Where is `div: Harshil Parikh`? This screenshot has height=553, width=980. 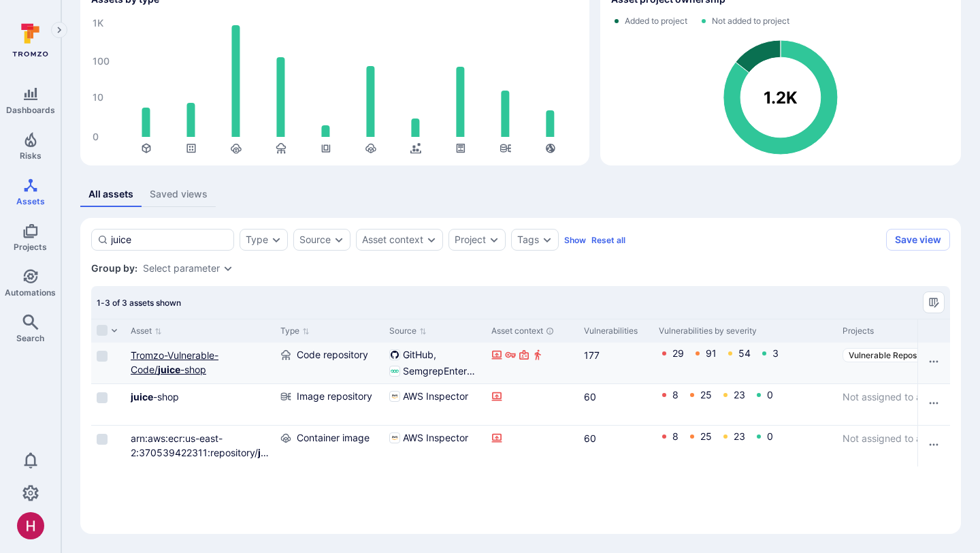 div: Harshil Parikh is located at coordinates (31, 526).